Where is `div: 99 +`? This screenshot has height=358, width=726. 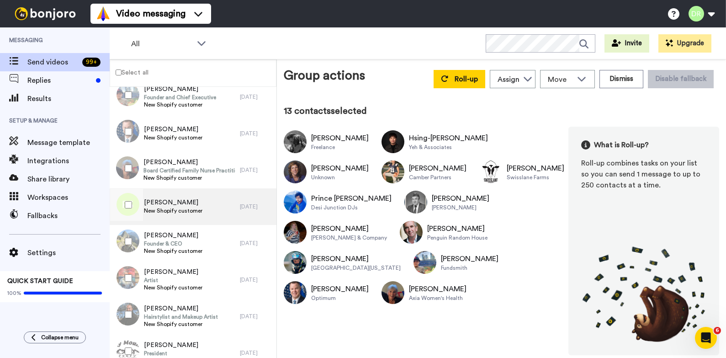
div: 99 + is located at coordinates (91, 62).